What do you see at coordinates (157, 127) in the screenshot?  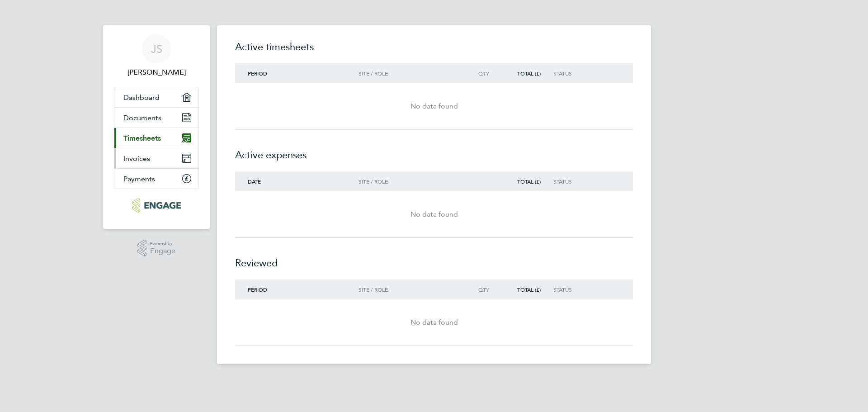 I see `nav: Main navigation` at bounding box center [157, 127].